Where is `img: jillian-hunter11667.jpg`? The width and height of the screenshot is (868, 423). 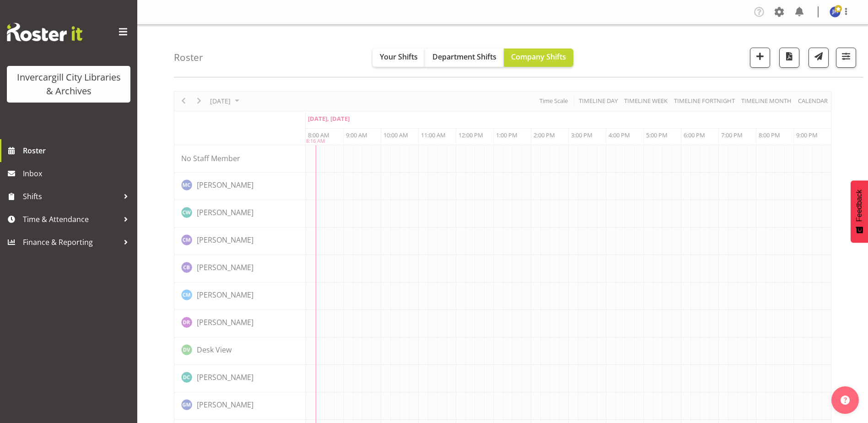
img: jillian-hunter11667.jpg is located at coordinates (835, 12).